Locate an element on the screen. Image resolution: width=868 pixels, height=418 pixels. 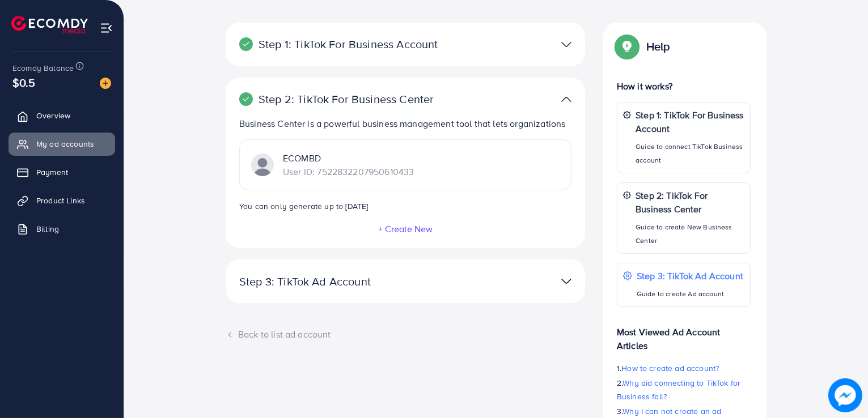
p: Help is located at coordinates (658, 46).